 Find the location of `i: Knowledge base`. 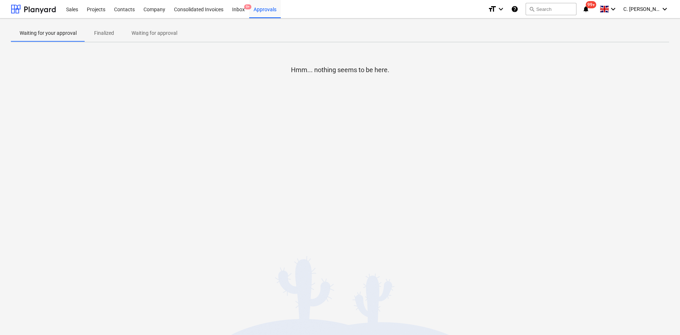

i: Knowledge base is located at coordinates (514, 9).